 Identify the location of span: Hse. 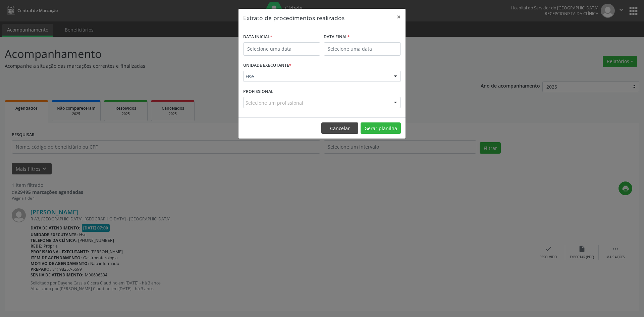
(316, 77).